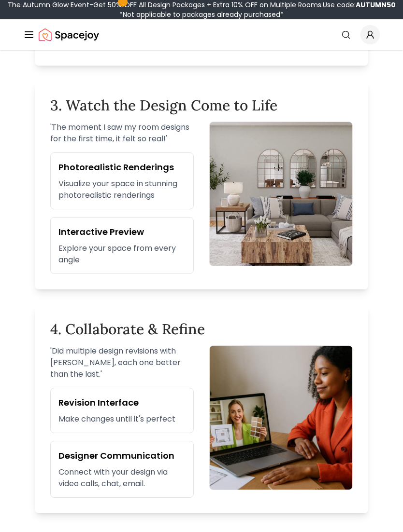 This screenshot has height=532, width=403. I want to click on h3: Revision Interface, so click(122, 403).